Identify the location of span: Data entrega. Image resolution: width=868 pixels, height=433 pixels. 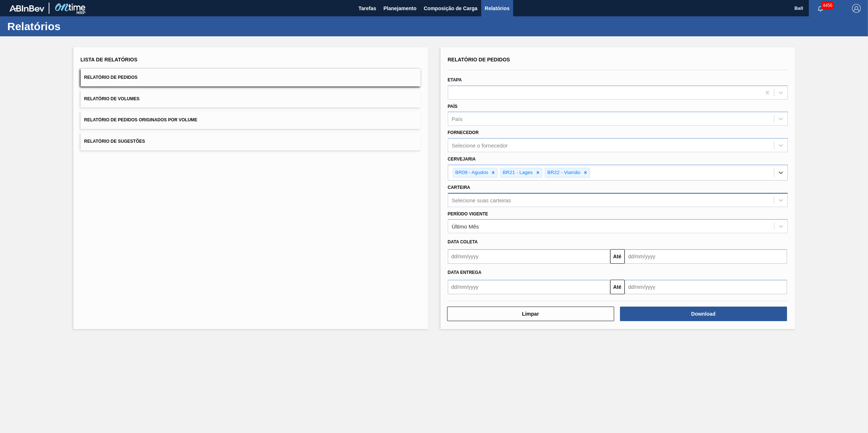
(464, 273).